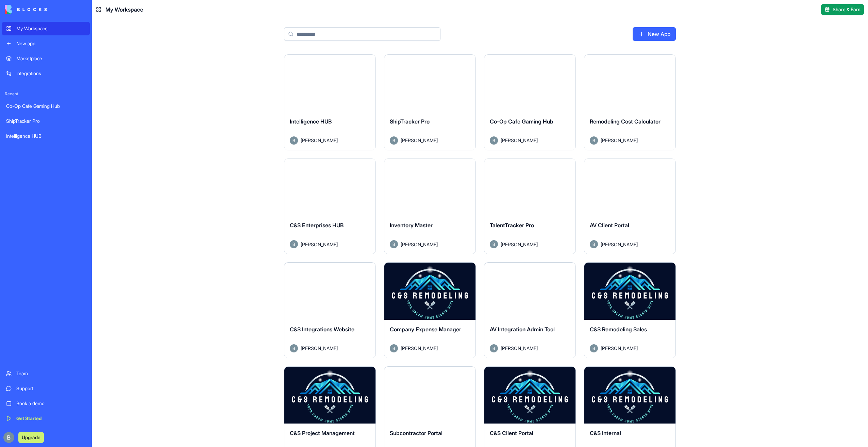  Describe the element at coordinates (46, 44) in the screenshot. I see `a: New app` at that location.